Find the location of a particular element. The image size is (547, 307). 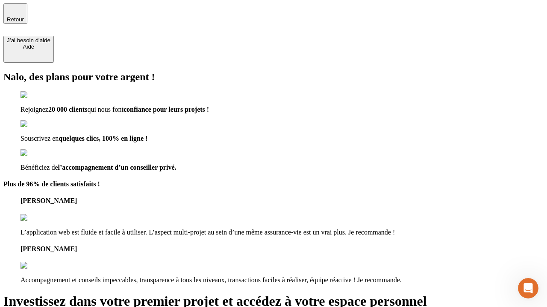

span: qui nous font is located at coordinates (105, 109).